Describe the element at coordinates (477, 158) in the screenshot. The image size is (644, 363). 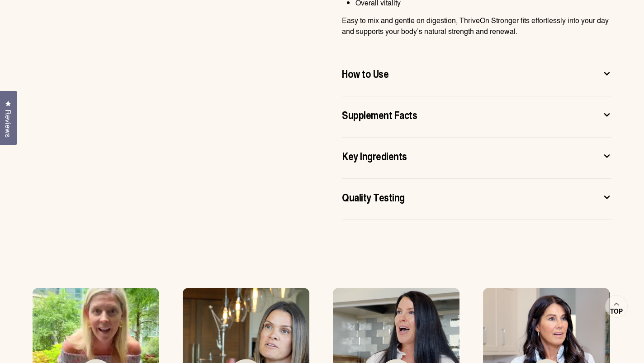
I see `button: Key Ingredients` at that location.